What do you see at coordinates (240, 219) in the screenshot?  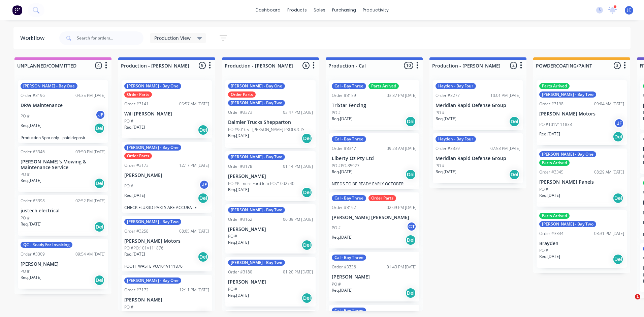 I see `div: Order #3162` at bounding box center [240, 219].